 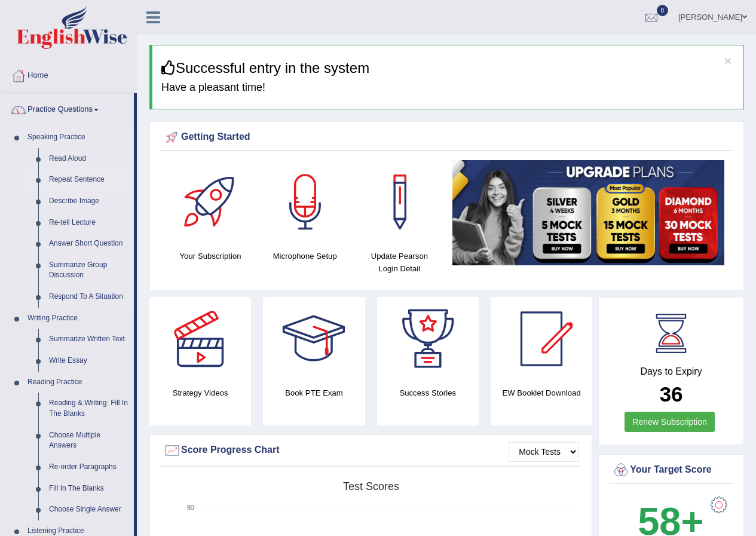 I want to click on a: Reading & Writing: Fill In The Blanks, so click(x=89, y=408).